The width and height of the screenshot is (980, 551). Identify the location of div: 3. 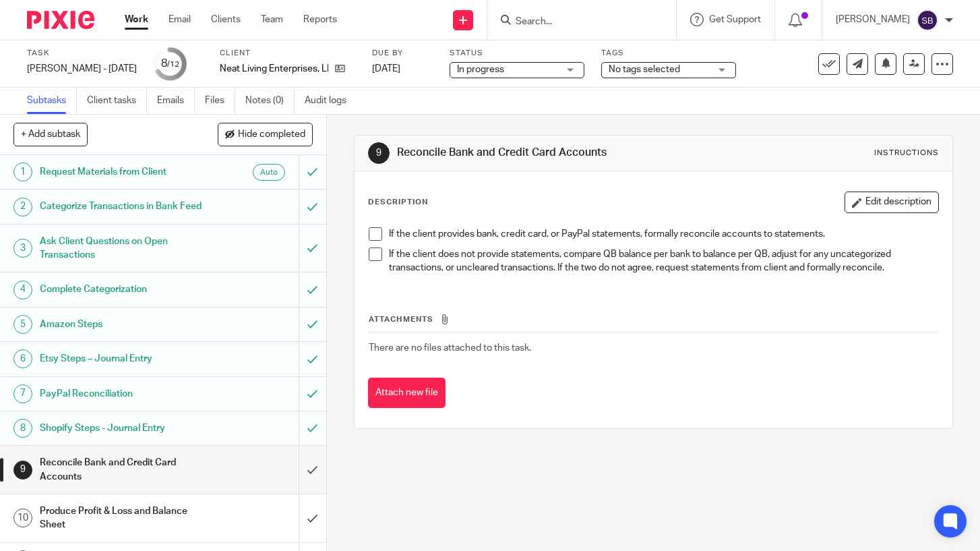
(23, 248).